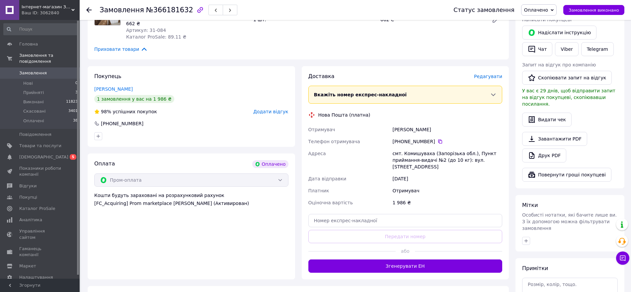  I want to click on span: Покупець, so click(108, 76).